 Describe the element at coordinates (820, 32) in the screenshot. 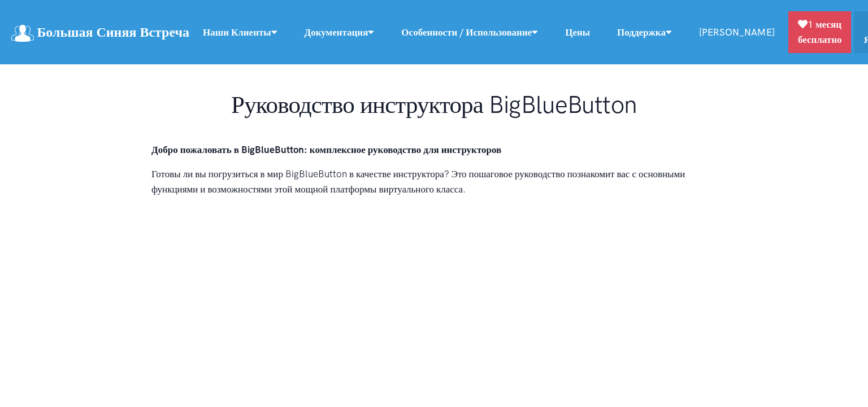

I see `a: 1 месяц бесплатно` at that location.